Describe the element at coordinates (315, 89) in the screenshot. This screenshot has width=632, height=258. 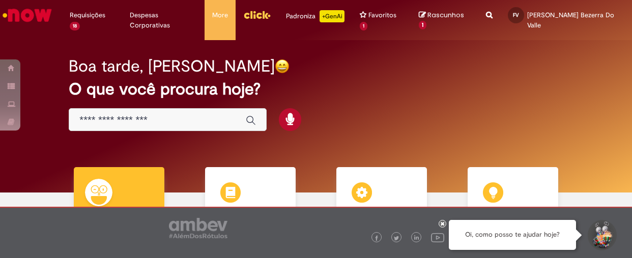
I see `h2: O que você procura hoje?` at that location.